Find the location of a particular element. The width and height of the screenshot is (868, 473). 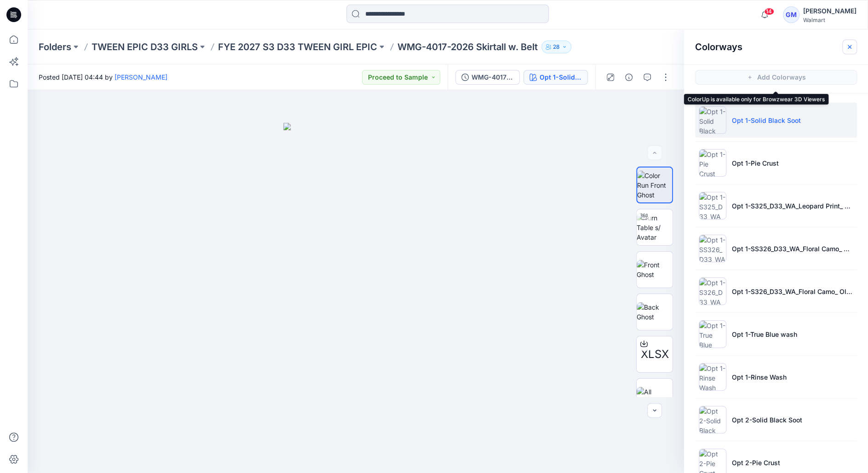

a: TWEEN EPIC D33 GIRLS is located at coordinates (144, 47).